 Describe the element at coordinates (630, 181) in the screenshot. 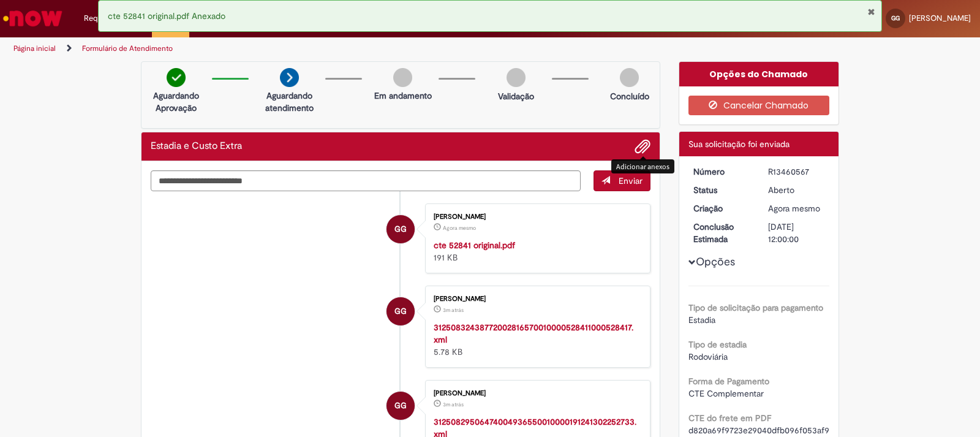

I see `span: Enviar` at that location.